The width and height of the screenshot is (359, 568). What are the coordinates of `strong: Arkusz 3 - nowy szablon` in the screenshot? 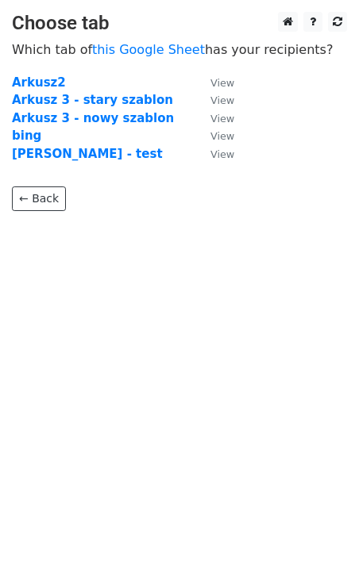 It's located at (93, 118).